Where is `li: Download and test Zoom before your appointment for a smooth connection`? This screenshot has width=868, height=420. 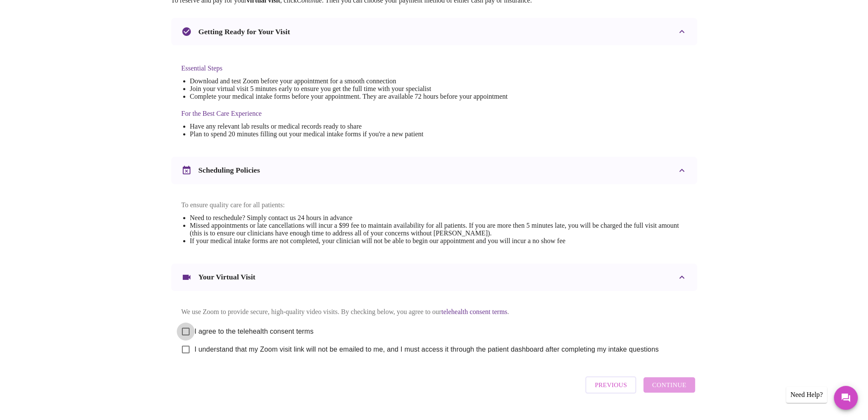 li: Download and test Zoom before your appointment for a smooth connection is located at coordinates (349, 81).